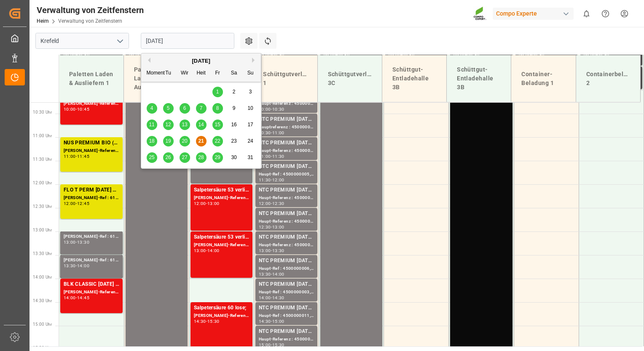  Describe the element at coordinates (185, 157) in the screenshot. I see `div: Wählen Sie Mittwoch, 27. August 2025` at that location.